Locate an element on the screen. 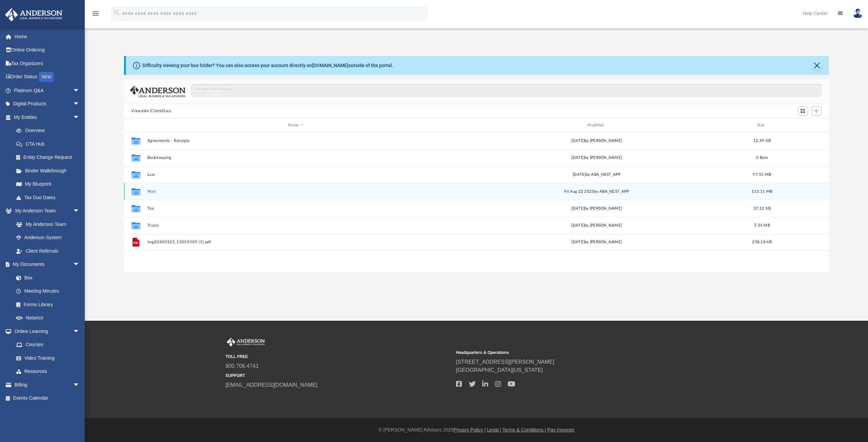  a: Online Ordering is located at coordinates (47, 50).